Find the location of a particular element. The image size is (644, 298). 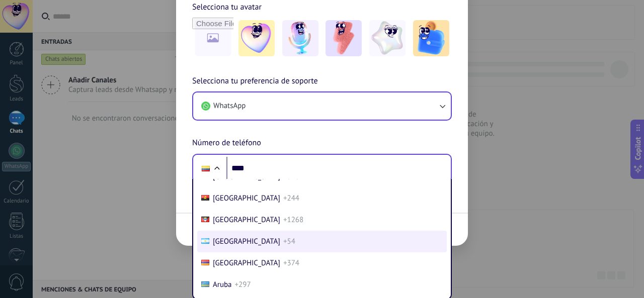

span: +374 is located at coordinates (291, 263).